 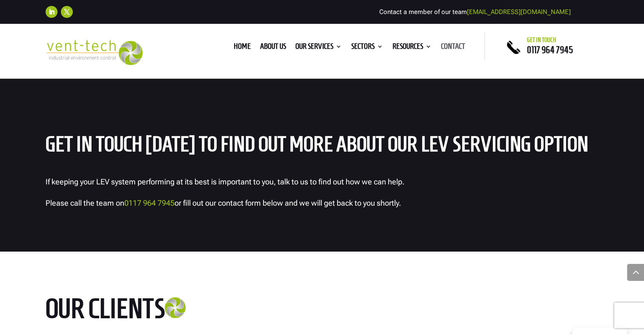 What do you see at coordinates (322, 186) in the screenshot?
I see `p: If keeping your LEV system performing at its best is important to you, talk to us to find out how...` at bounding box center [322, 186].